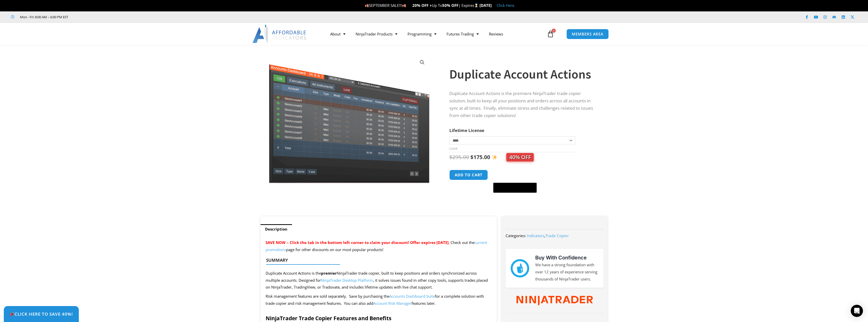 Image resolution: width=868 pixels, height=322 pixels. What do you see at coordinates (43, 17) in the screenshot?
I see `span: Mon - Fri: 8:00 AM – 6:00 PM EST` at bounding box center [43, 17].